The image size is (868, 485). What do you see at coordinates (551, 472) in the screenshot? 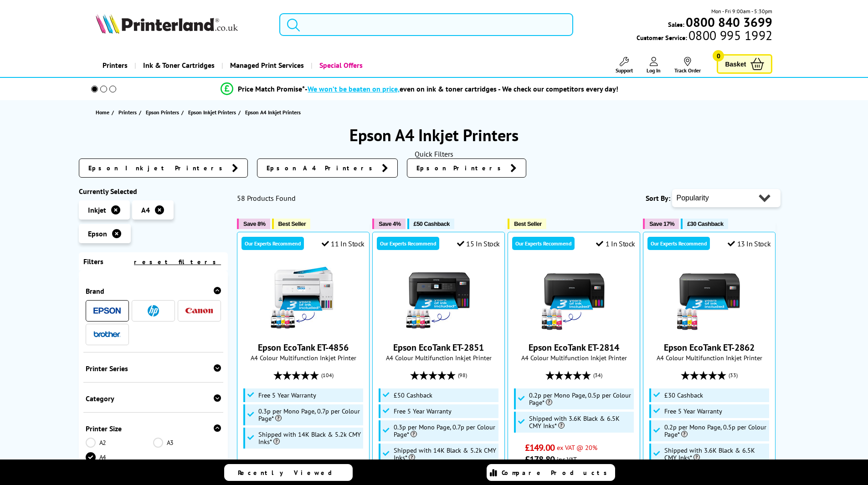
I see `a: Compare Products` at bounding box center [551, 472].